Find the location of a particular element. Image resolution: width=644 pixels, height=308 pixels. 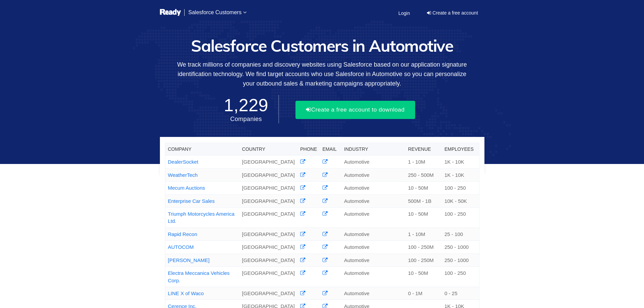

td: 500M - 1B is located at coordinates (424, 201).